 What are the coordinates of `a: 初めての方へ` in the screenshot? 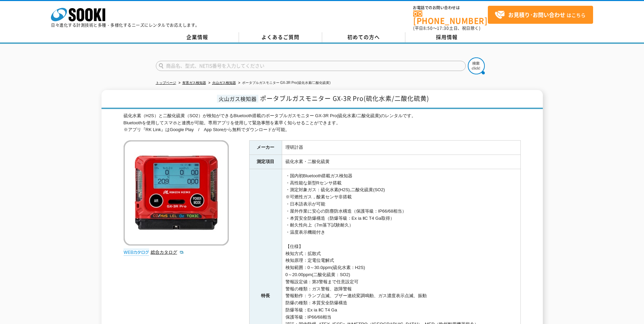 It's located at (364, 38).